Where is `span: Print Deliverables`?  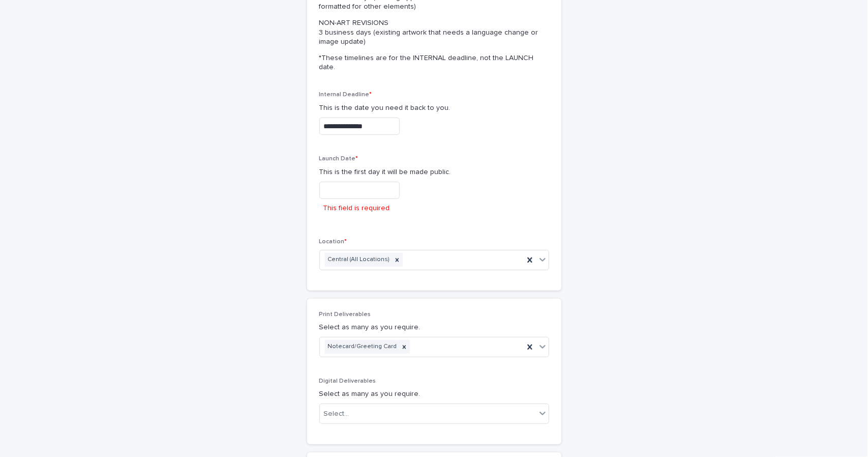
span: Print Deliverables is located at coordinates (346, 315).